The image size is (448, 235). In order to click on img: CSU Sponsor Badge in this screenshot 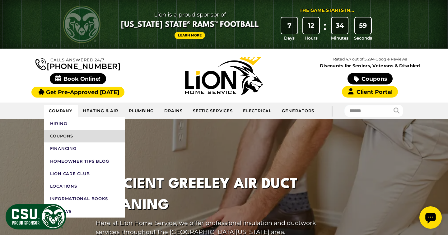, I will do `click(36, 216)`.